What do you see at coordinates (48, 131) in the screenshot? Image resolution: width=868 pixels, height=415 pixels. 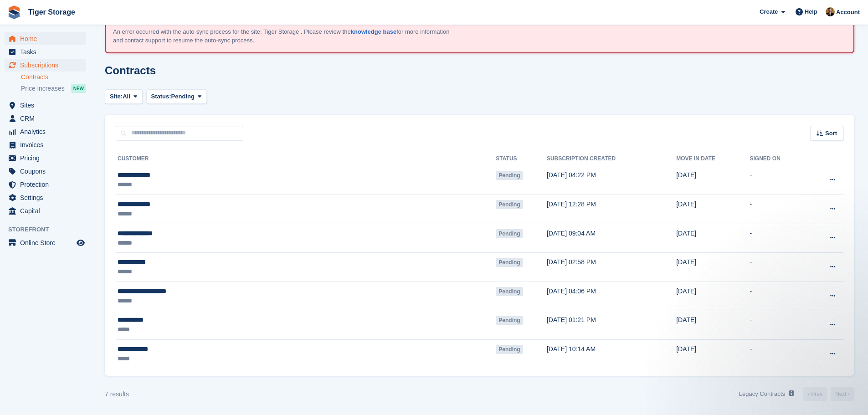 I see `span: Analytics` at bounding box center [48, 131].